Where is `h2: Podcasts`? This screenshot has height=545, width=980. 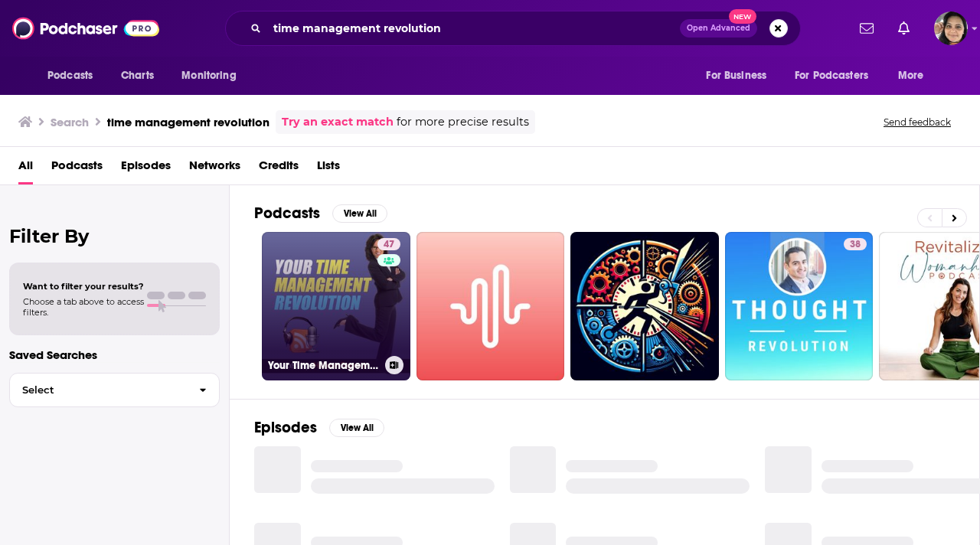 h2: Podcasts is located at coordinates (287, 213).